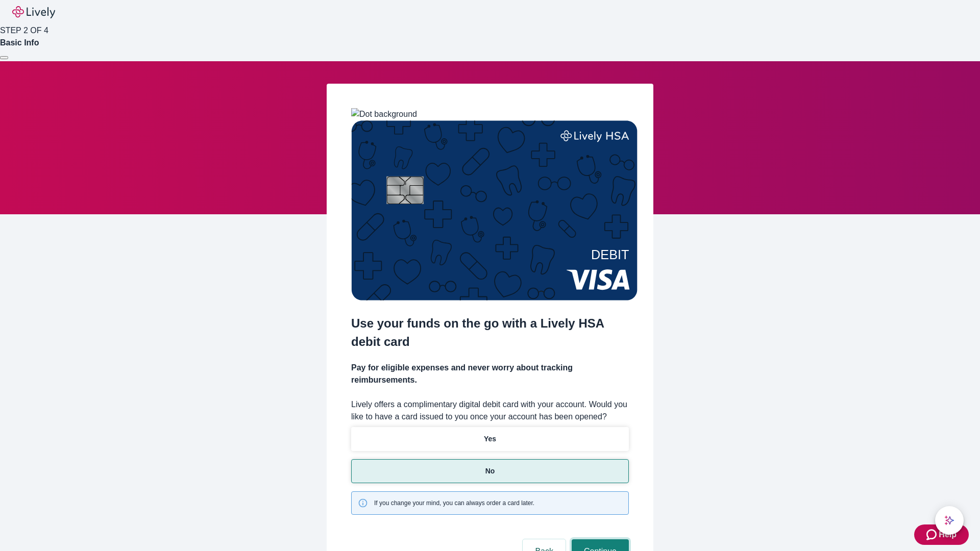 This screenshot has width=980, height=551. I want to click on h4: Pay for eligible expenses and never worry about tracking reimbursements., so click(490, 374).